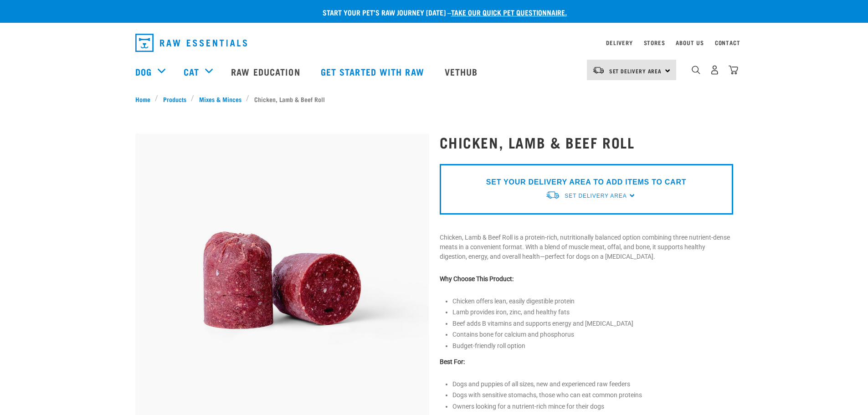 The image size is (868, 415). I want to click on a: About Us, so click(690, 42).